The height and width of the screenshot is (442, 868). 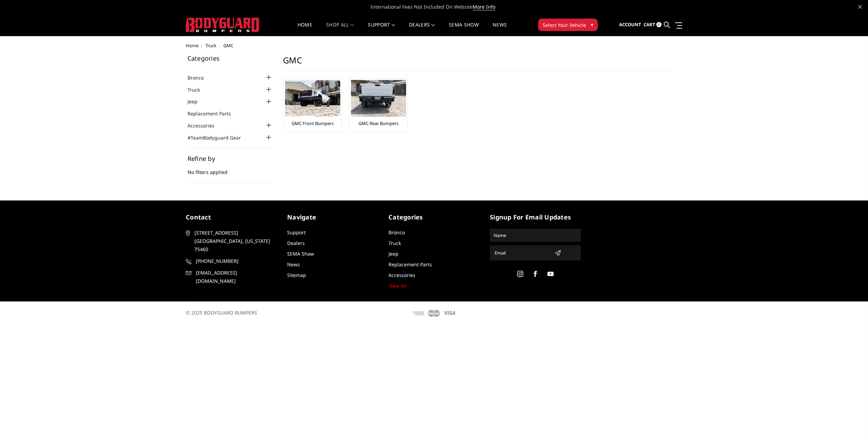 I want to click on a: shop all, so click(x=340, y=29).